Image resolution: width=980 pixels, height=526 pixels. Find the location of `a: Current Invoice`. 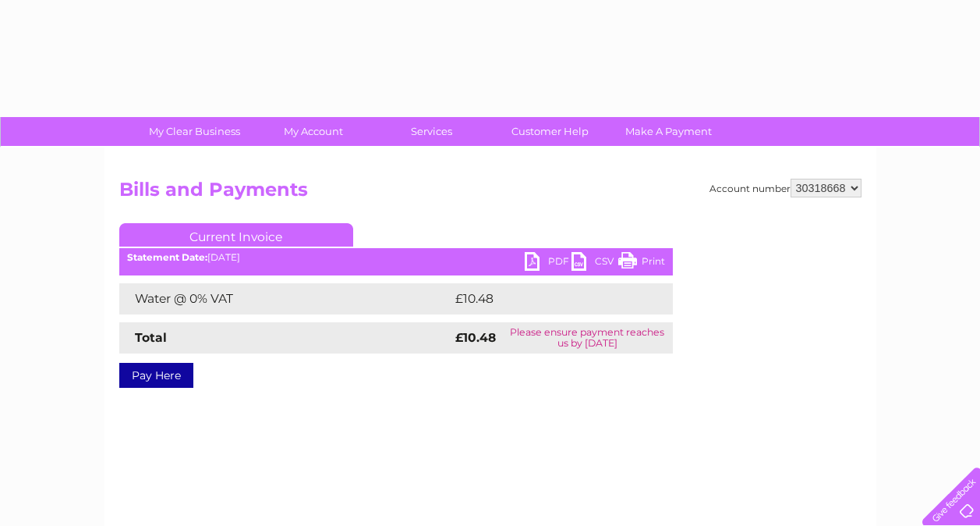

a: Current Invoice is located at coordinates (236, 235).